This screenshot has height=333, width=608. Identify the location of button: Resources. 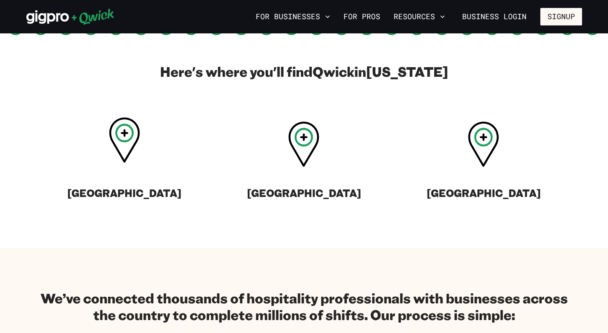
(419, 17).